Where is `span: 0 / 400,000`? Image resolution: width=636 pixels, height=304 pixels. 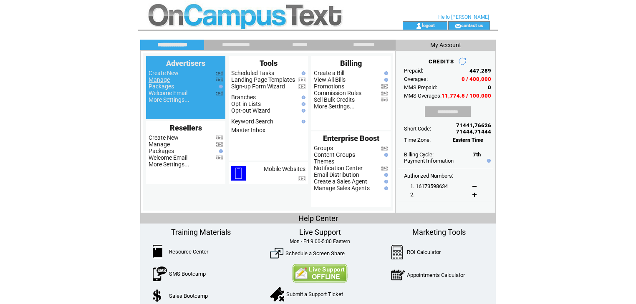
span: 0 / 400,000 is located at coordinates (477, 79).